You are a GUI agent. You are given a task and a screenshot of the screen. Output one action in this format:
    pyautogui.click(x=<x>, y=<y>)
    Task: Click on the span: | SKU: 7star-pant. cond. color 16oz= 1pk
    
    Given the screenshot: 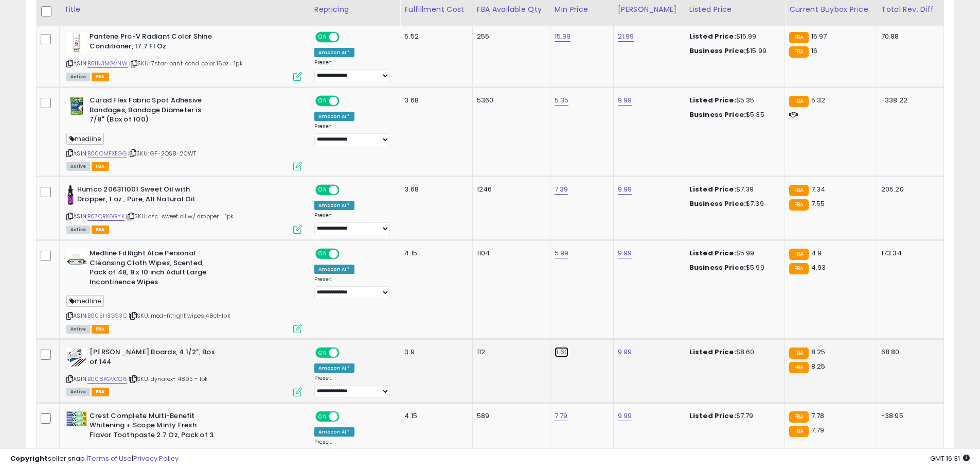 What is the action you would take?
    pyautogui.click(x=186, y=63)
    